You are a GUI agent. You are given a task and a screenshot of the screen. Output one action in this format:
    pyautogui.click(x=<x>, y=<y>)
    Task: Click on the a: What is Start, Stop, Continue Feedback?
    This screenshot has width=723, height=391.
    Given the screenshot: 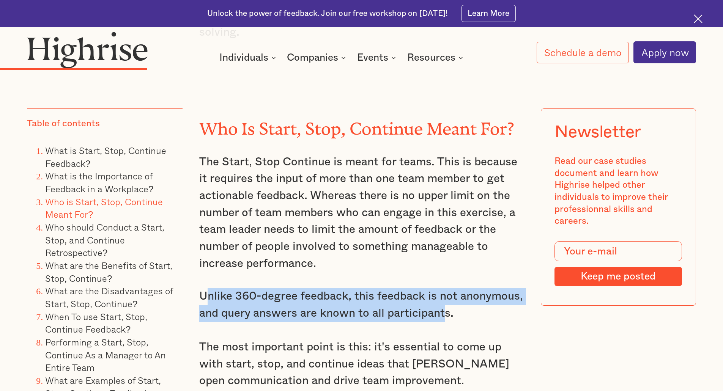 What is the action you would take?
    pyautogui.click(x=105, y=157)
    